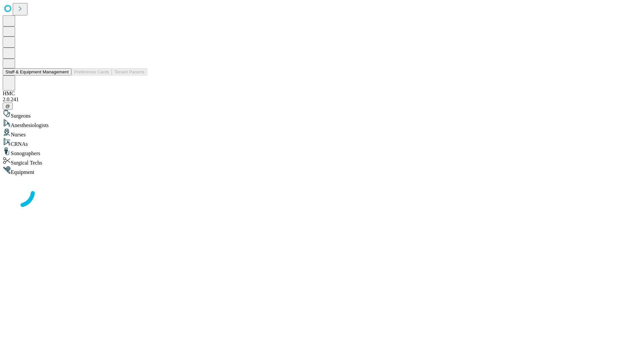 The width and height of the screenshot is (644, 362). Describe the element at coordinates (322, 152) in the screenshot. I see `div: Sonographers` at that location.